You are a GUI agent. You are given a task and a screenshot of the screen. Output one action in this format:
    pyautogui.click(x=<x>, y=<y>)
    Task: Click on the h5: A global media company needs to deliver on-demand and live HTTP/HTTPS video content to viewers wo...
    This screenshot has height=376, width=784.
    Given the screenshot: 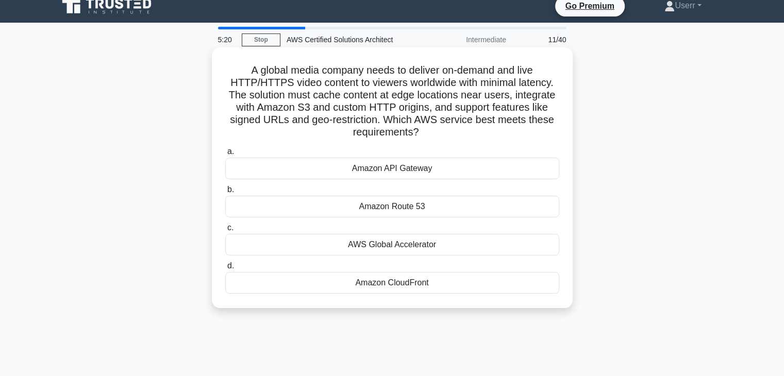 What is the action you would take?
    pyautogui.click(x=392, y=102)
    